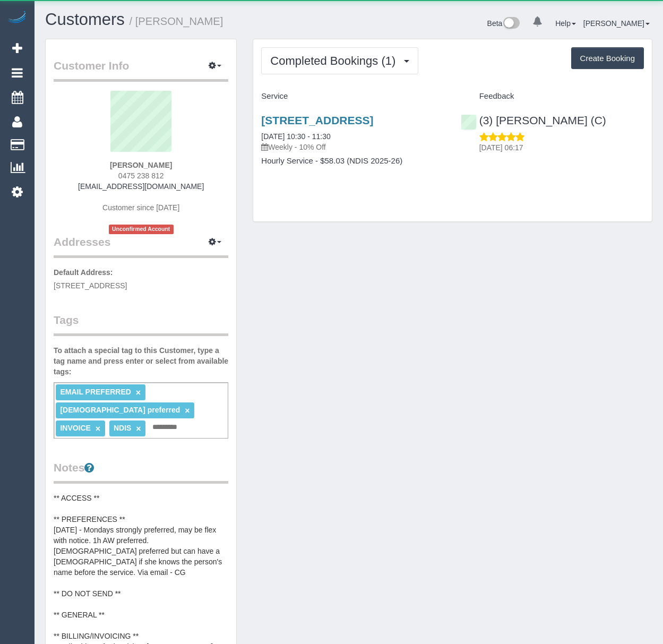 This screenshot has height=644, width=663. What do you see at coordinates (511, 24) in the screenshot?
I see `img: New interface` at bounding box center [511, 24].